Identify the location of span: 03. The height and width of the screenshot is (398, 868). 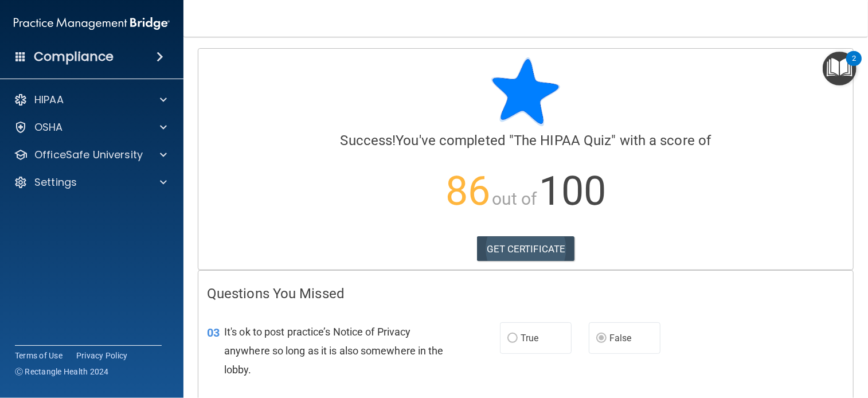
(213, 333).